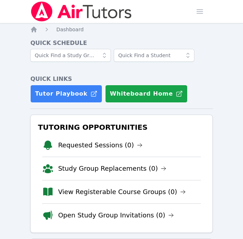  I want to click on a: Open Study Group Invitations (0), so click(116, 215).